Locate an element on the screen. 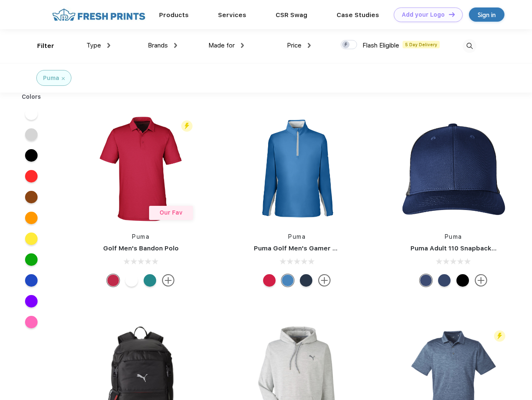 This screenshot has height=400, width=532. img: fo%20logo%202.webp is located at coordinates (99, 15).